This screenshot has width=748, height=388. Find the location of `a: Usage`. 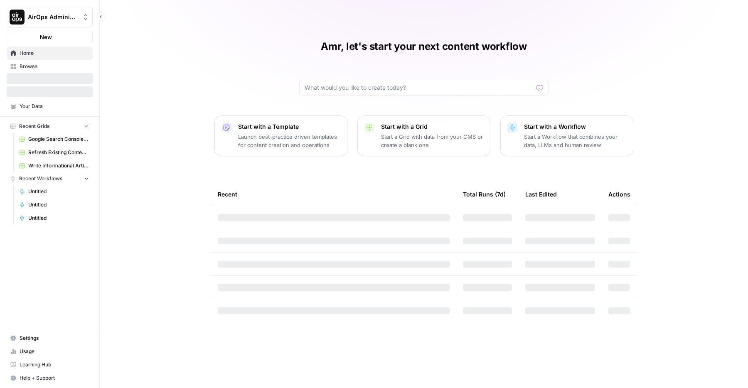

a: Usage is located at coordinates (49, 352).